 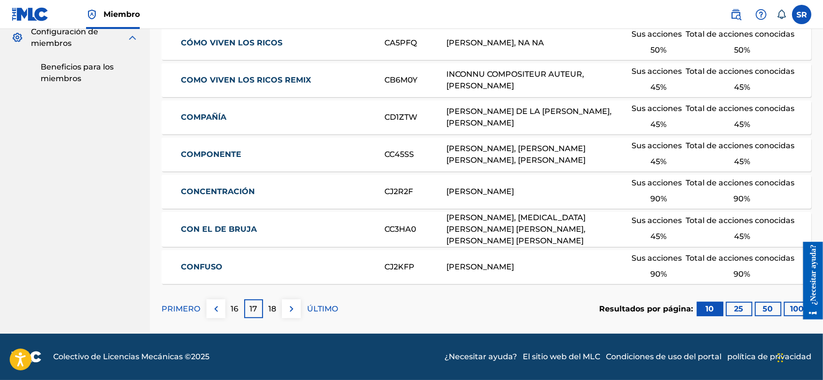 I want to click on a: El sitio web del MLC, so click(x=561, y=357).